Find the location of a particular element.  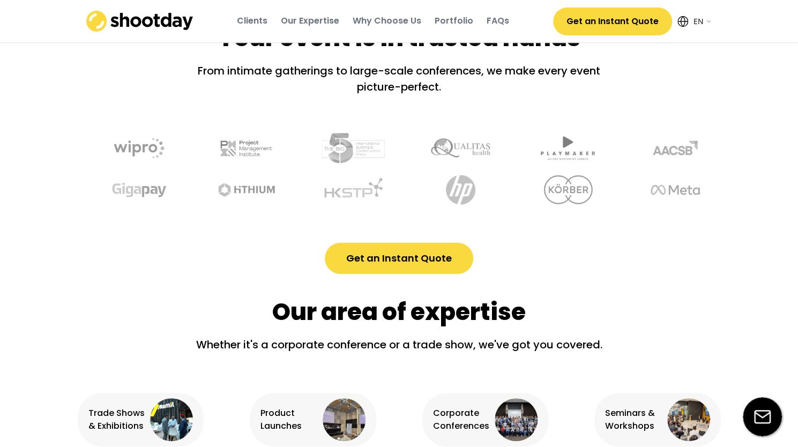

div: Whether it's a corporate conference or a trade show, we've got you covered. is located at coordinates (399, 348).